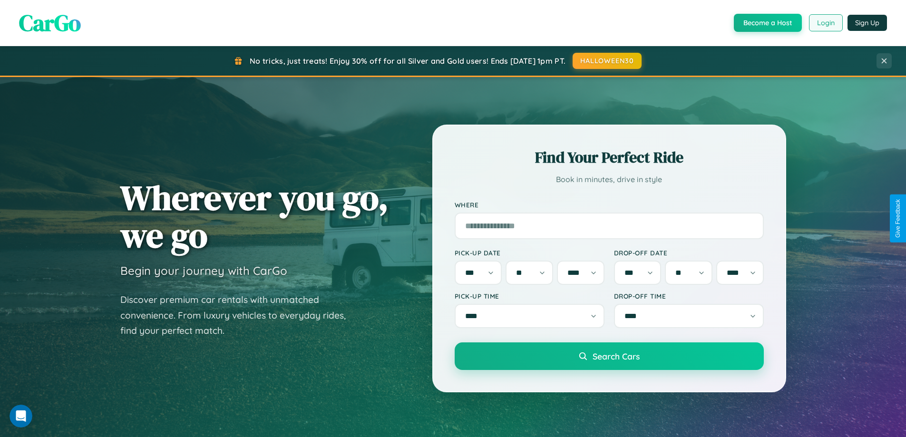 The width and height of the screenshot is (906, 437). I want to click on p: Discover premium car rentals with unmatched convenience. From luxury vehicles to everyday rides, ..., so click(239, 315).